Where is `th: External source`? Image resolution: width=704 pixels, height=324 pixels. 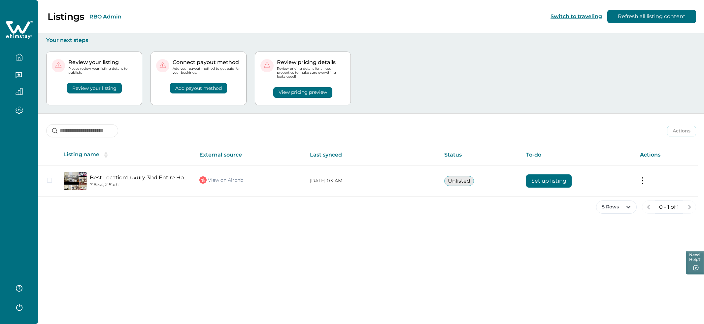 th: External source is located at coordinates (249, 155).